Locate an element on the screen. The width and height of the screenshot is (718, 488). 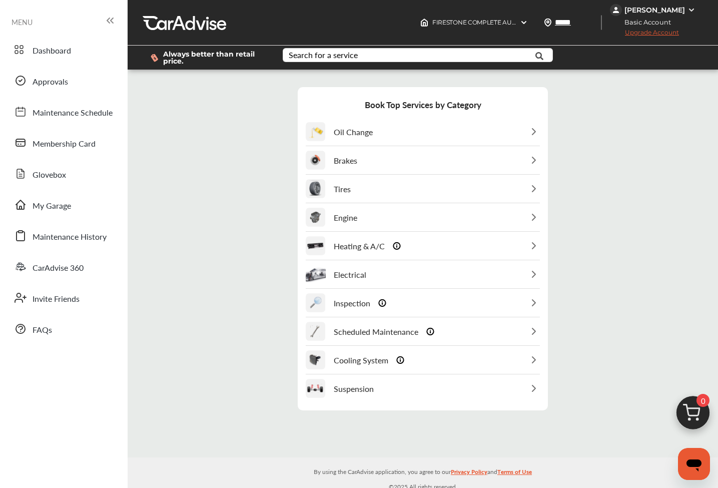
a: Maintenance History is located at coordinates (63, 236).